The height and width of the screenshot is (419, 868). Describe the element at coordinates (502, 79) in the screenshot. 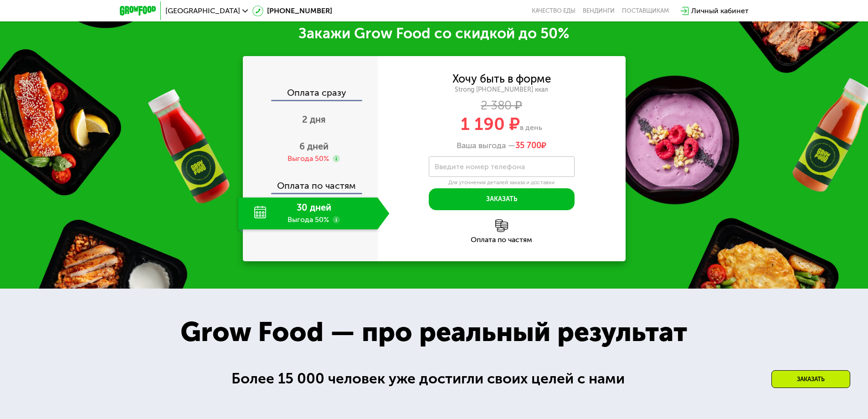

I see `div: Хочу быть в форме` at that location.